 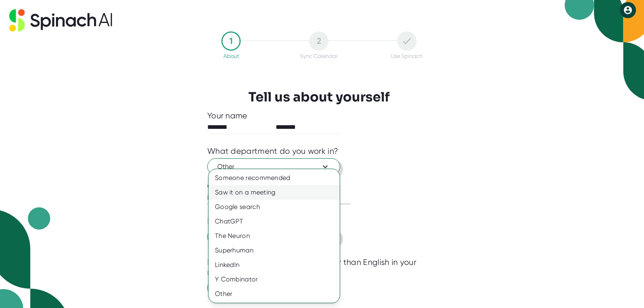 I want to click on div: Someone recommended, so click(x=274, y=178).